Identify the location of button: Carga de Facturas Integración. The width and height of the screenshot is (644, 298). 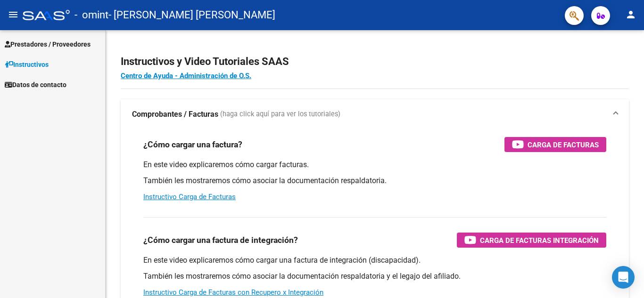
(531, 241).